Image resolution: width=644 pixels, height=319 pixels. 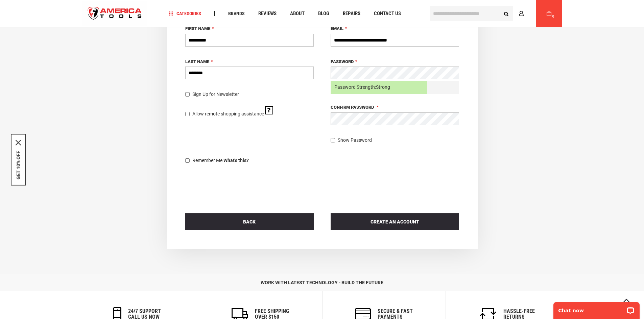 I want to click on div: Password Strength:, so click(x=395, y=88).